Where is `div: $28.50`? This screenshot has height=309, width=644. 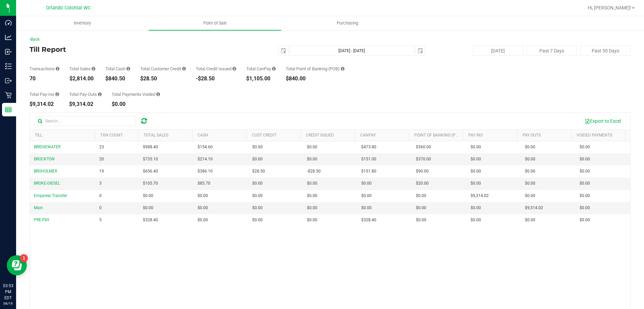 div: $28.50 is located at coordinates (163, 79).